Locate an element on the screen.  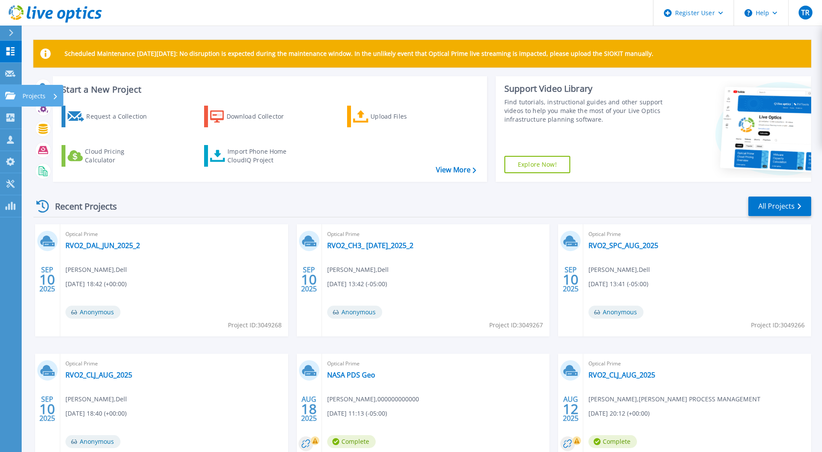
a: Request a Collection is located at coordinates (110, 116).